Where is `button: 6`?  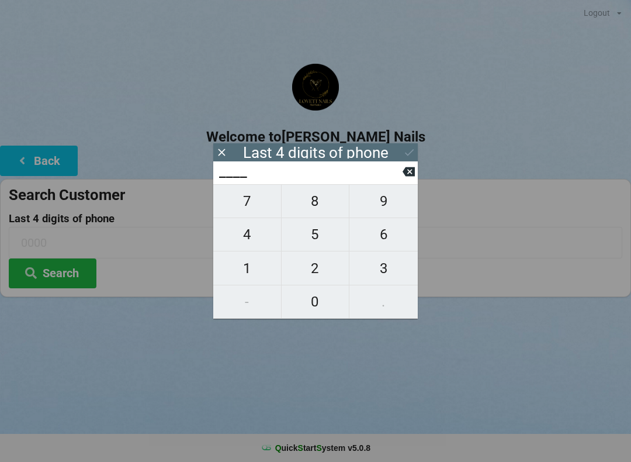
button: 6 is located at coordinates (383, 234).